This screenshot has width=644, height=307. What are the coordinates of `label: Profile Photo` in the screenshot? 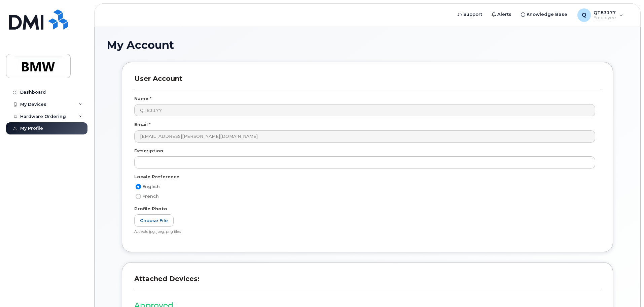 It's located at (151, 208).